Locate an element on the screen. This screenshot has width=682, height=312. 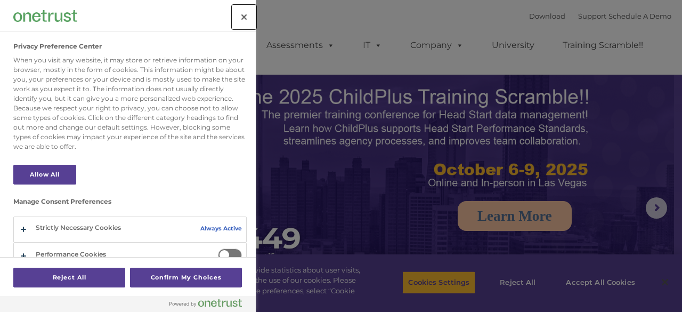
button: Confirm My Choices is located at coordinates (186, 277).